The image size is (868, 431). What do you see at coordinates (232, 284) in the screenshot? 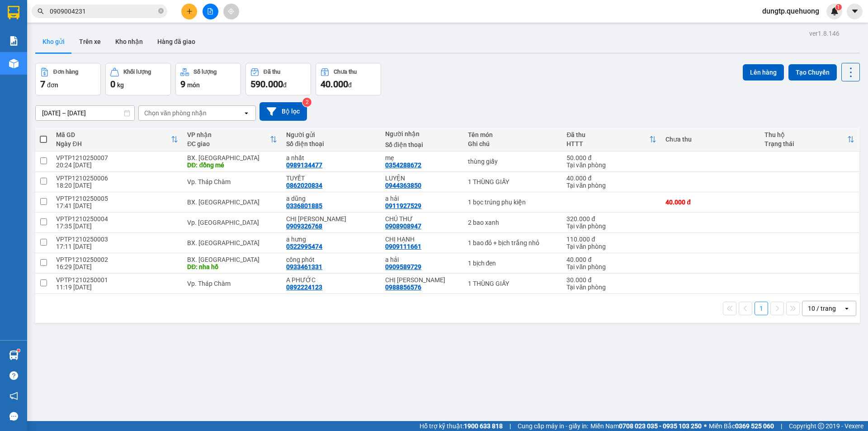
I see `div: Vp. Tháp Chàm` at bounding box center [232, 284].